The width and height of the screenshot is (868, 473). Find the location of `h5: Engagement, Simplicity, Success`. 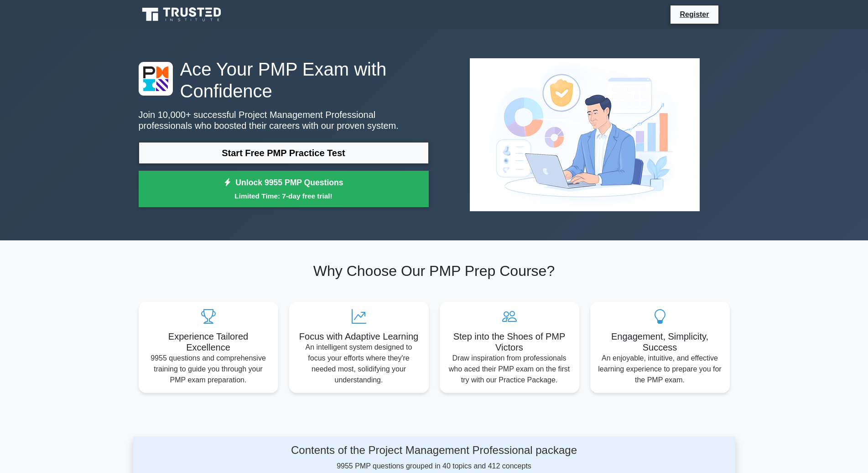

h5: Engagement, Simplicity, Success is located at coordinates (660, 342).